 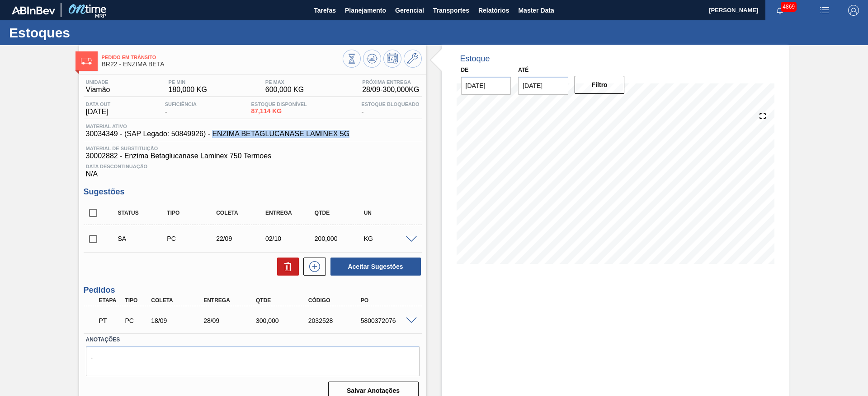 What do you see at coordinates (372, 58) in the screenshot?
I see `button: Atualizar Gráfico` at bounding box center [372, 58].